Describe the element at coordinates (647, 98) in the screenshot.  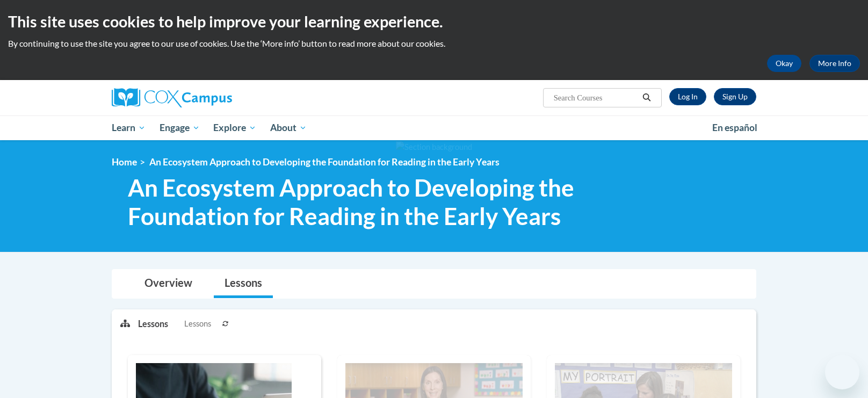
I see `button: Search` at that location.